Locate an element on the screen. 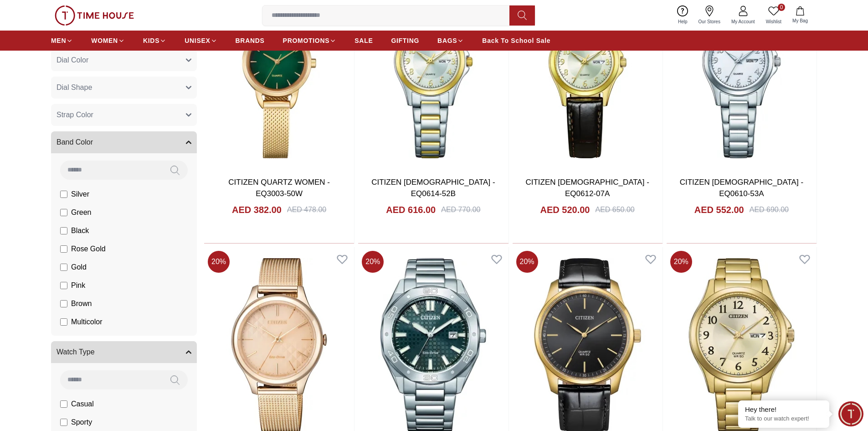 The width and height of the screenshot is (868, 431). a: MEN is located at coordinates (62, 41).